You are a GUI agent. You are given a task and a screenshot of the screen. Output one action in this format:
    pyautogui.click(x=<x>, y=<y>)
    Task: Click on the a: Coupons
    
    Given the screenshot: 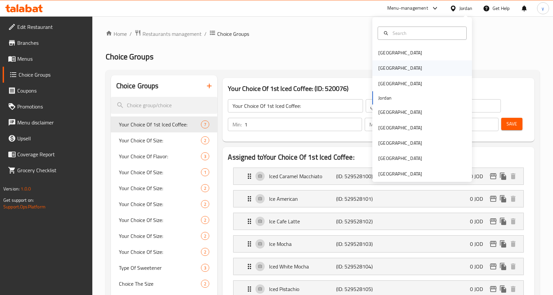 What is the action you would take?
    pyautogui.click(x=48, y=91)
    